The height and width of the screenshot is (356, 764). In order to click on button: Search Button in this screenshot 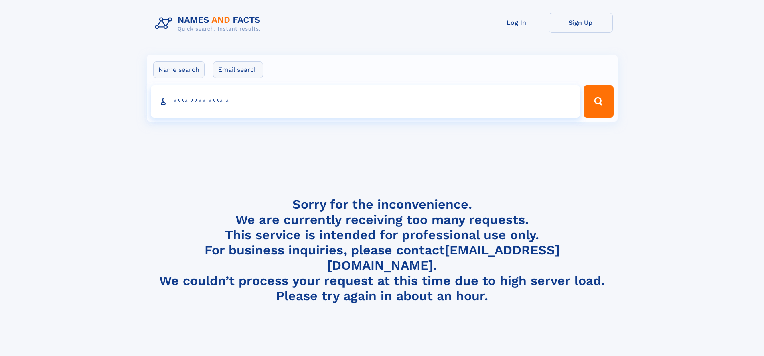, I will do `click(599, 102)`.